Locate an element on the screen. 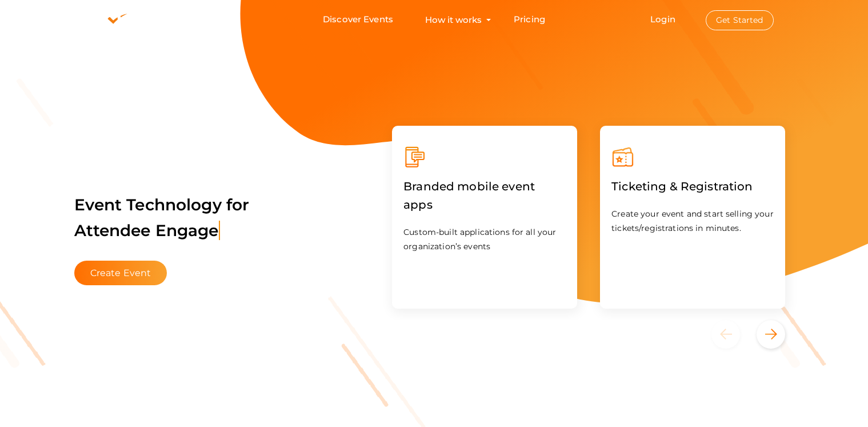  button: Create Event is located at coordinates (121, 273).